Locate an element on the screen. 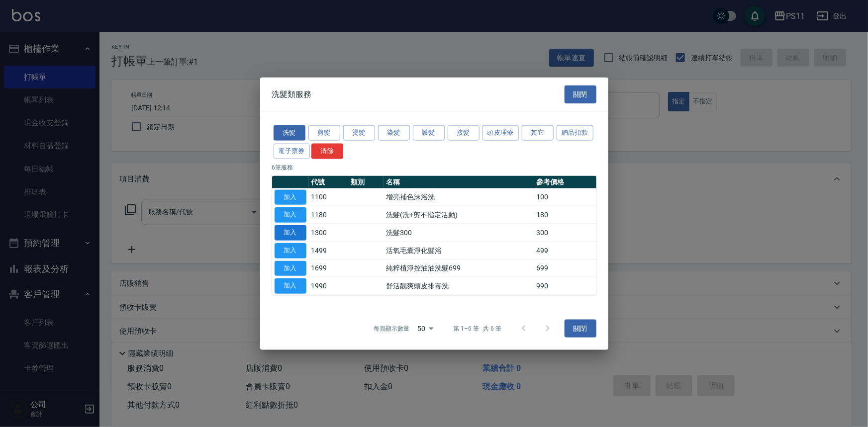  td: 1300 is located at coordinates (329, 232).